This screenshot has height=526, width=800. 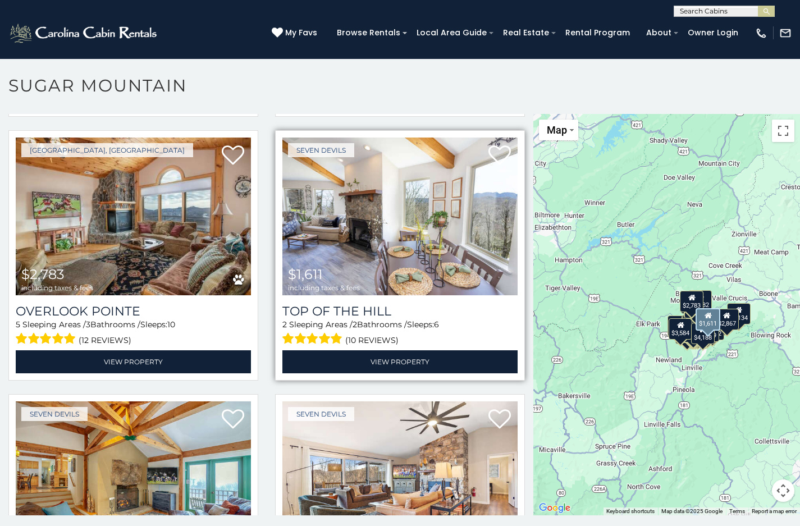 What do you see at coordinates (708, 331) in the screenshot?
I see `div: $3,669` at bounding box center [708, 331].